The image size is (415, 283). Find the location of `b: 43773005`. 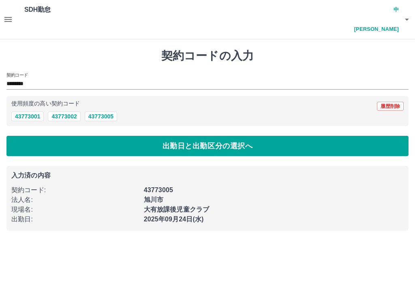

b: 43773005 is located at coordinates (159, 190).